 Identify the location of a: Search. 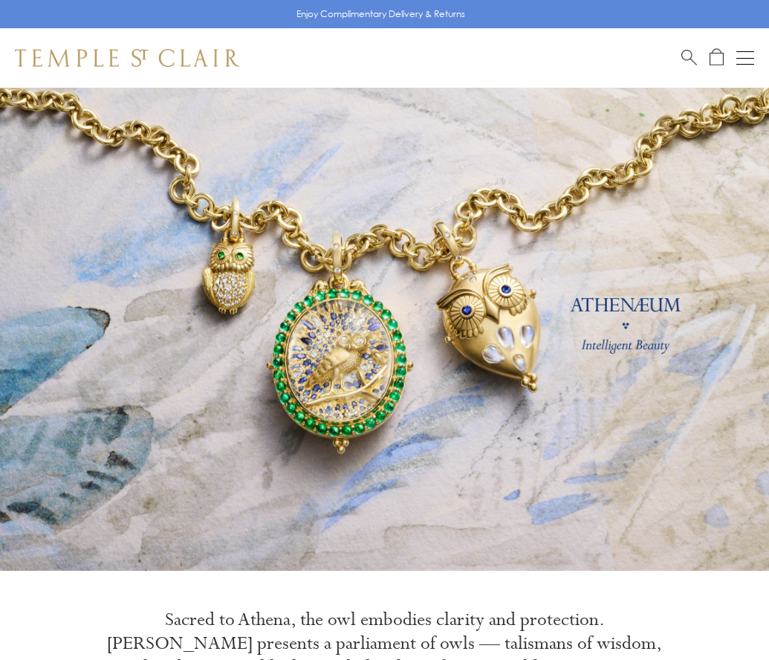
(689, 57).